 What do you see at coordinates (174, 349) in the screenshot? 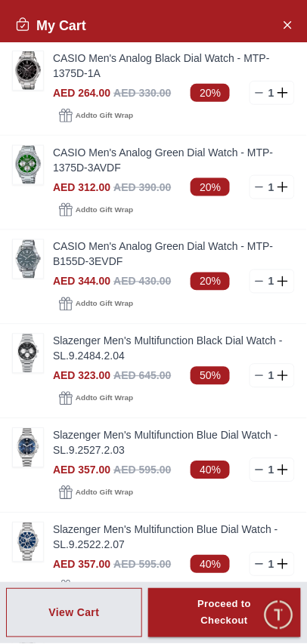
I see `a: Slazenger Men's Multifunction Black Dial Watch - SL.9.2484.2.04` at bounding box center [174, 349].